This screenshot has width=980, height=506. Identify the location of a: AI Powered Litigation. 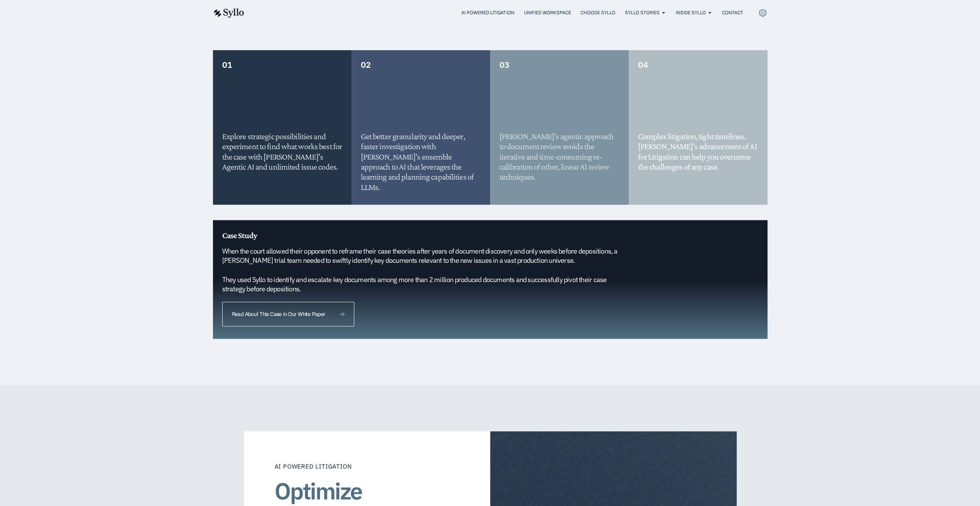
(487, 13).